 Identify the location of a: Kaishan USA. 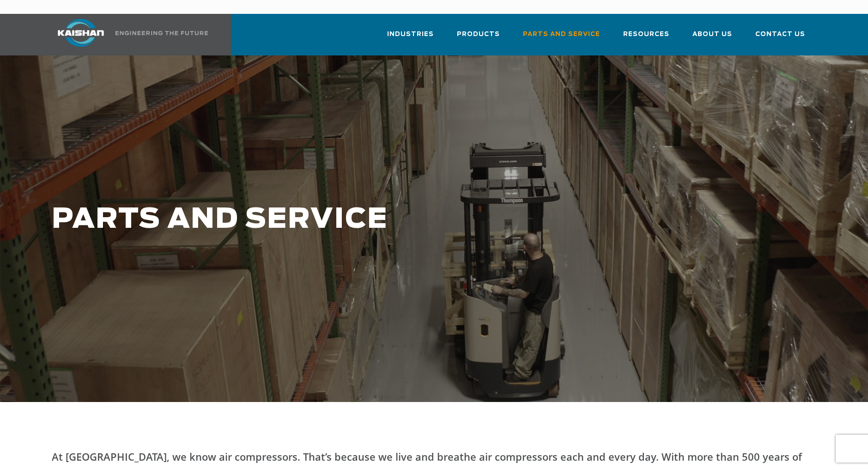
(128, 35).